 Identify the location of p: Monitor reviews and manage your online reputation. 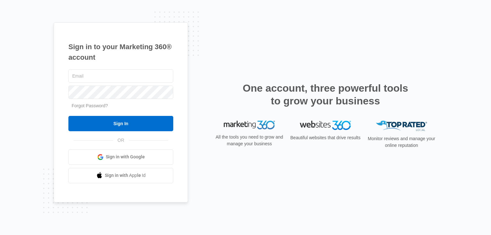
(402, 142).